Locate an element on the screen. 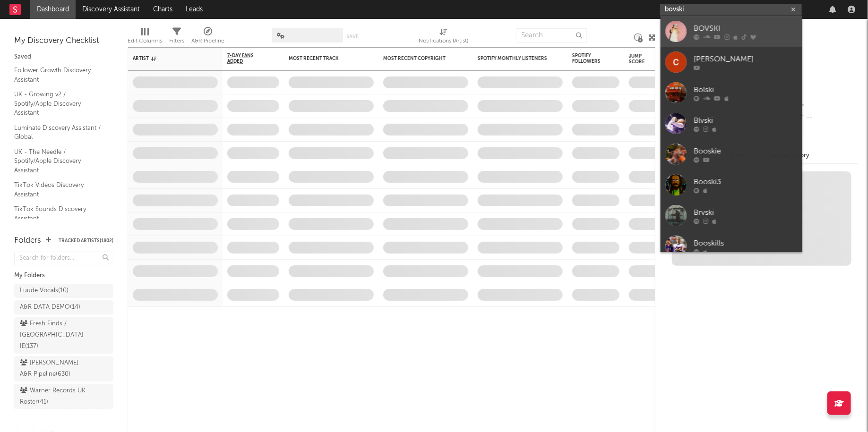 This screenshot has width=868, height=432. div: A&R DATA DEMO ( 14 ) is located at coordinates (50, 307).